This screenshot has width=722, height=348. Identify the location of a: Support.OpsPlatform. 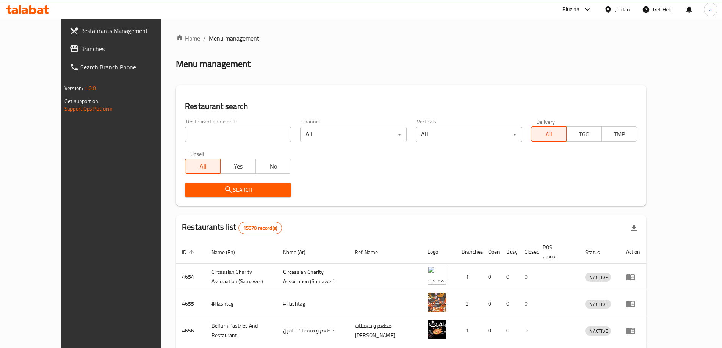
(88, 109).